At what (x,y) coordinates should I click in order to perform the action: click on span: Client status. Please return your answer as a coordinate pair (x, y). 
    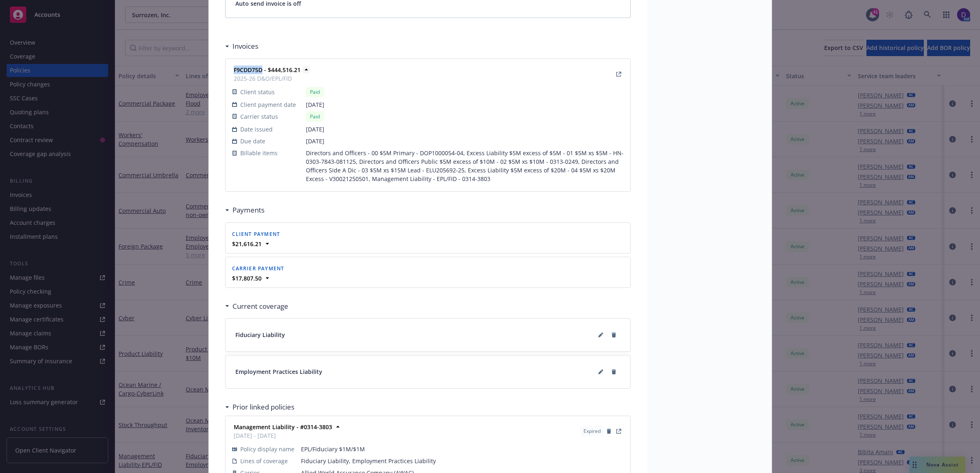
    Looking at the image, I should click on (257, 92).